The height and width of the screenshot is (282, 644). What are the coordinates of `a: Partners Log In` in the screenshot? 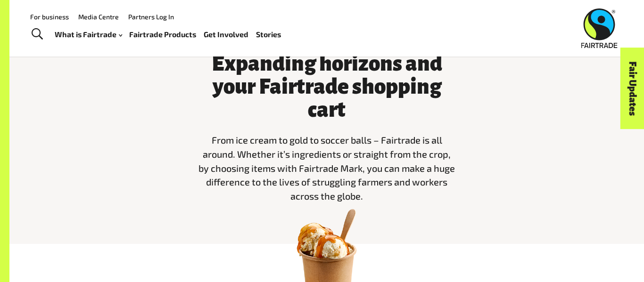 It's located at (151, 16).